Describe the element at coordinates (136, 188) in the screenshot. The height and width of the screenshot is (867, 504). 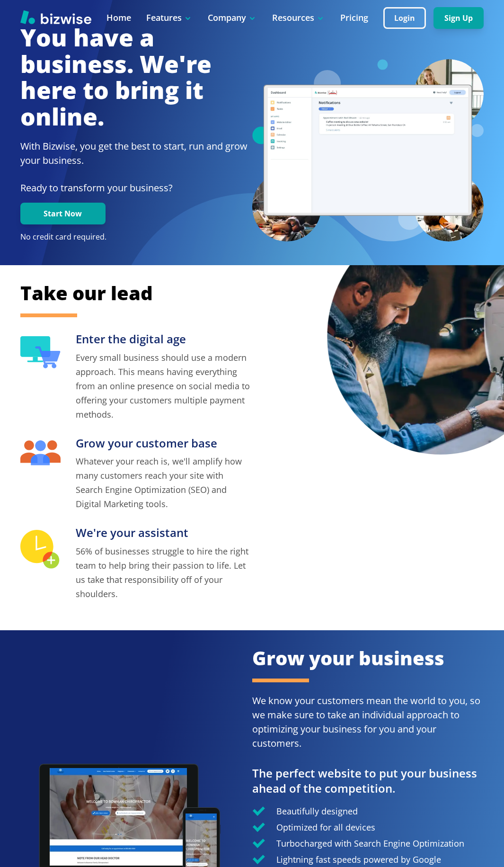
I see `p: Ready to transform your business?` at that location.